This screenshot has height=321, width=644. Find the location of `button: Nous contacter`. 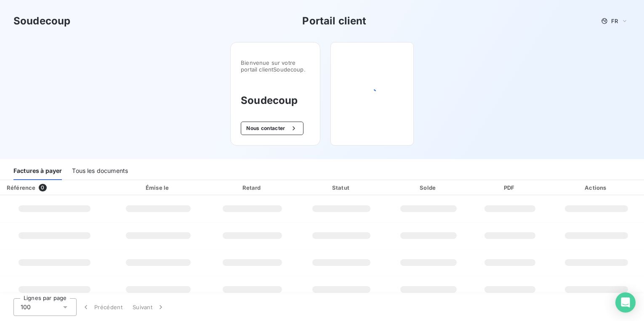

button: Nous contacter is located at coordinates (272, 128).